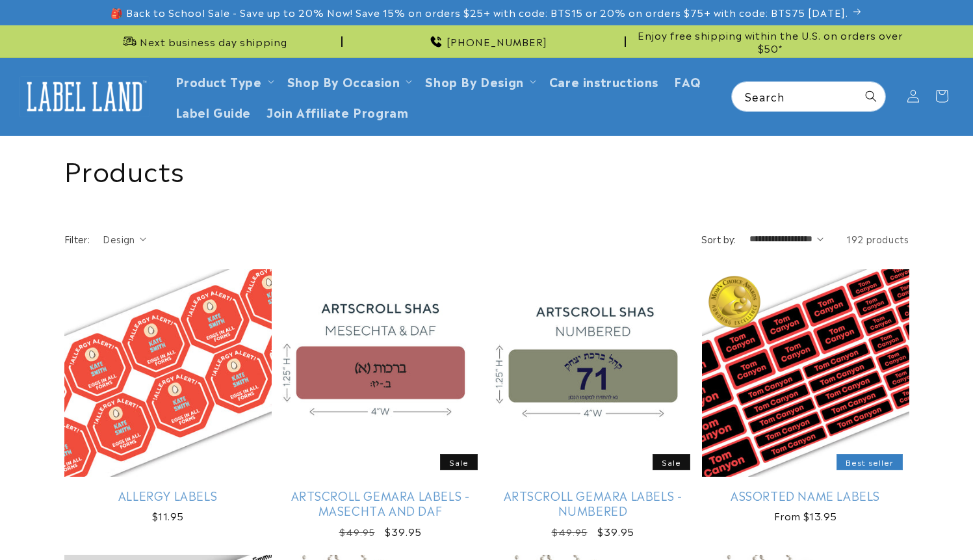 This screenshot has width=973, height=560. What do you see at coordinates (877, 239) in the screenshot?
I see `span: 192 products` at bounding box center [877, 239].